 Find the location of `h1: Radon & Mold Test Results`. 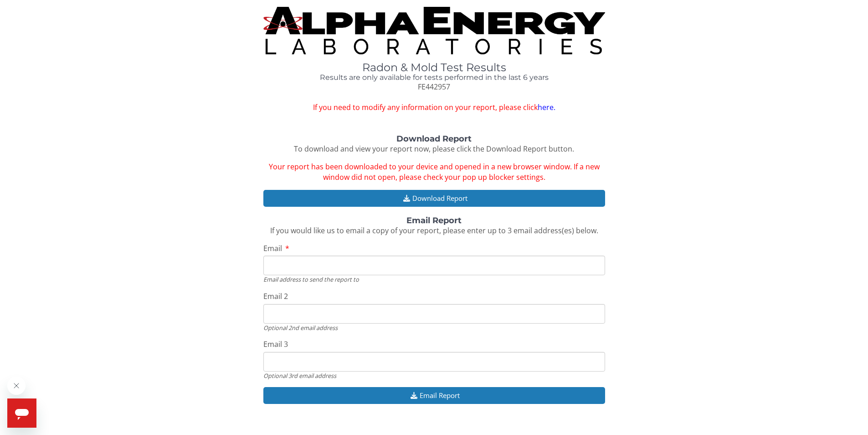

h1: Radon & Mold Test Results is located at coordinates (435, 68).